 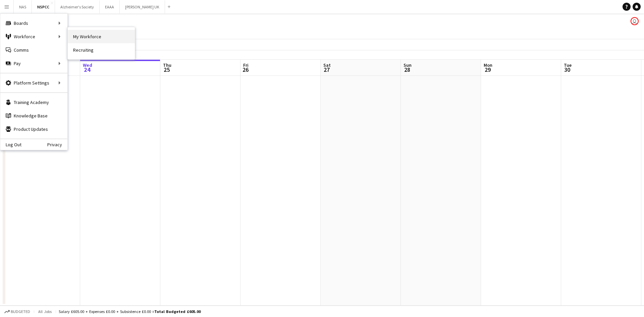 I want to click on div: Platform Settings, so click(x=34, y=83).